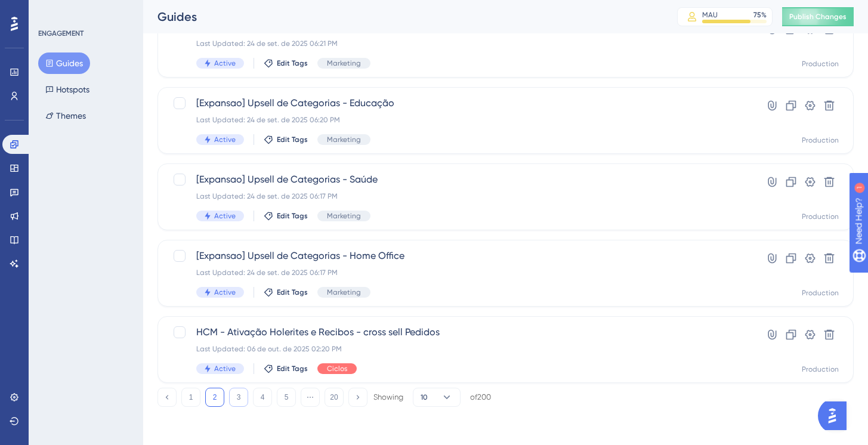 Image resolution: width=868 pixels, height=445 pixels. I want to click on button: 4, so click(262, 397).